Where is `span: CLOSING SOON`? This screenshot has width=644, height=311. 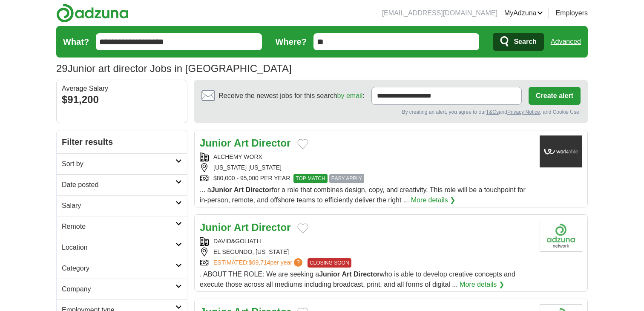 span: CLOSING SOON is located at coordinates (329, 263).